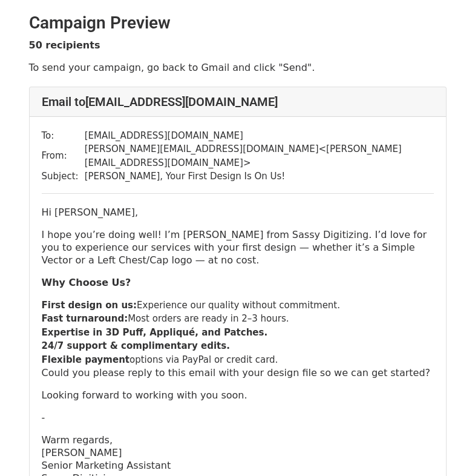 The image size is (475, 476). What do you see at coordinates (86, 282) in the screenshot?
I see `b: Why Choose Us?` at bounding box center [86, 282].